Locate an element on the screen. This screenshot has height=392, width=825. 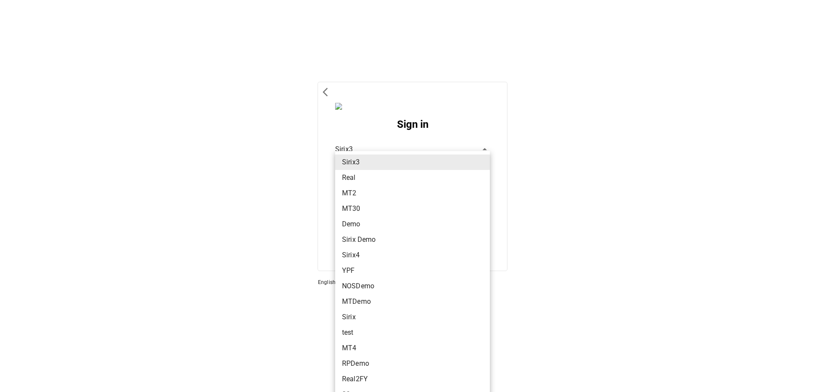
li: Sirix Demo is located at coordinates (413, 239).